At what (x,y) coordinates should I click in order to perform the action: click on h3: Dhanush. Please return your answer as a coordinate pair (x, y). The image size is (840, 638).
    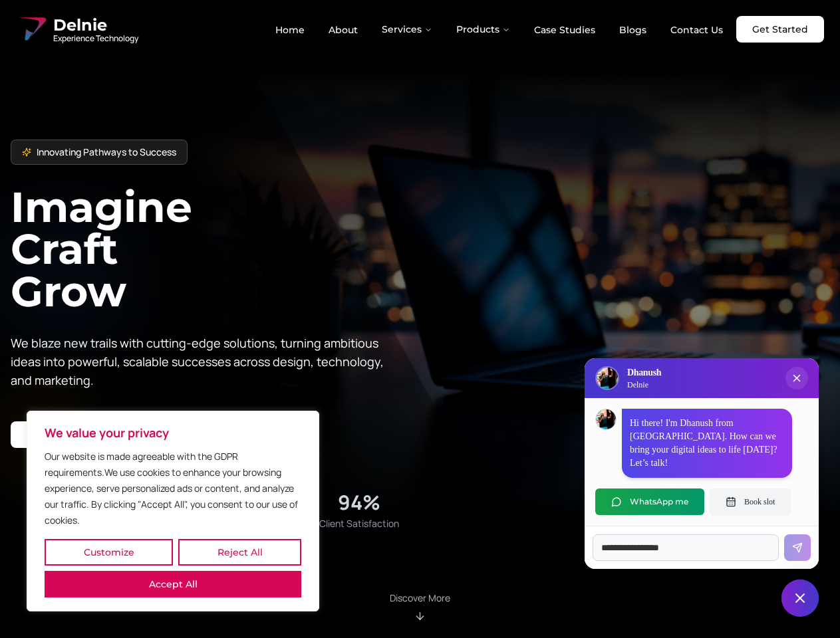
    Looking at the image, I should click on (644, 373).